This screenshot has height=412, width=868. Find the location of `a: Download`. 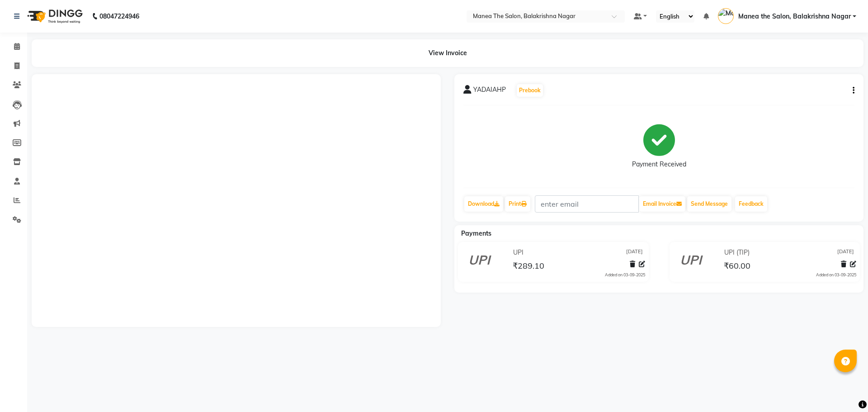

a: Download is located at coordinates (484, 204).